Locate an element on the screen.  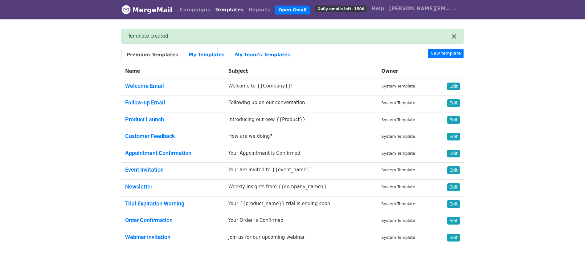
td: Your are invited to {{event_name}} is located at coordinates (301, 171).